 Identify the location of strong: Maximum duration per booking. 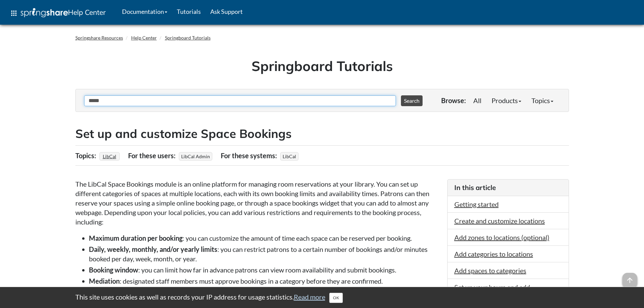
(135, 238).